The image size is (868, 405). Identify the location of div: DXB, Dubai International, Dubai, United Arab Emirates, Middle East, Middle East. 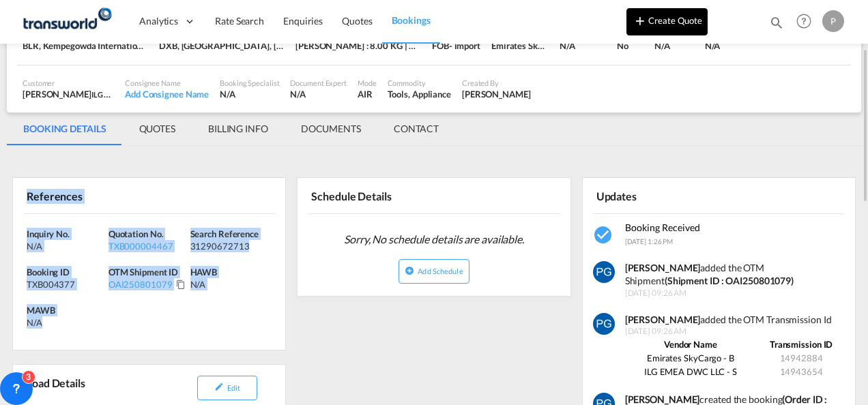
(222, 45).